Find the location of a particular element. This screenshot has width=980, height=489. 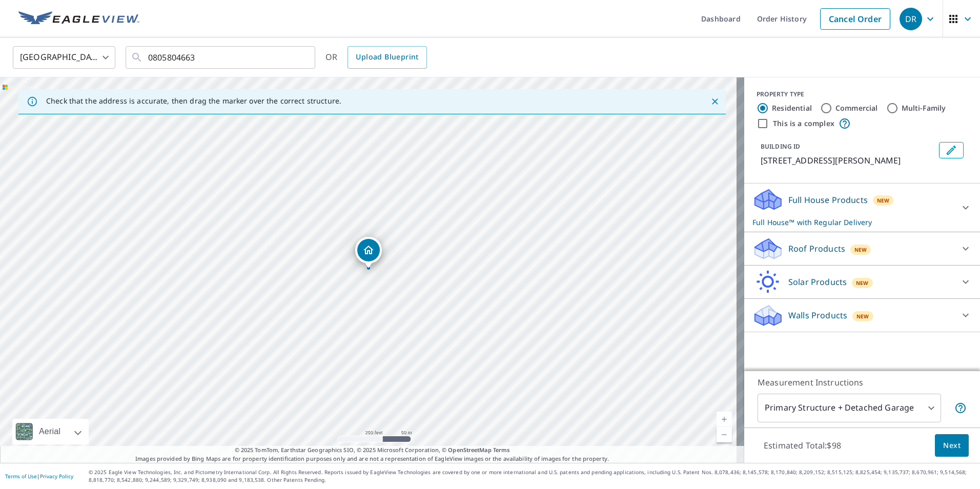

p: Full House Products is located at coordinates (828, 200).